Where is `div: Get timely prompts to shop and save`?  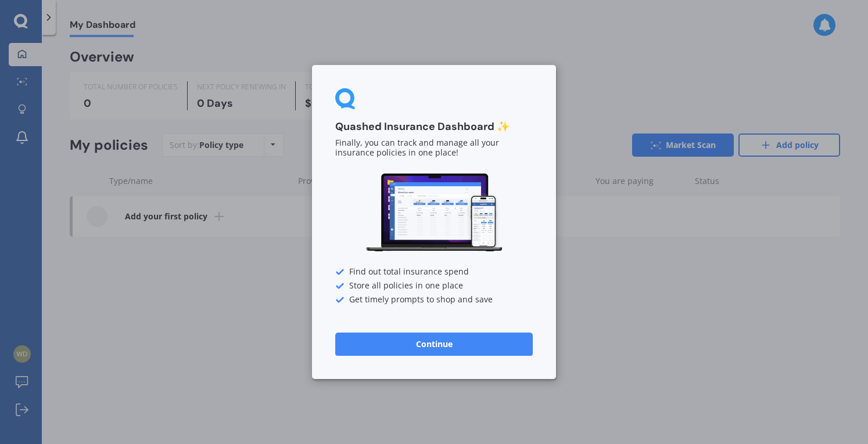 div: Get timely prompts to shop and save is located at coordinates (434, 300).